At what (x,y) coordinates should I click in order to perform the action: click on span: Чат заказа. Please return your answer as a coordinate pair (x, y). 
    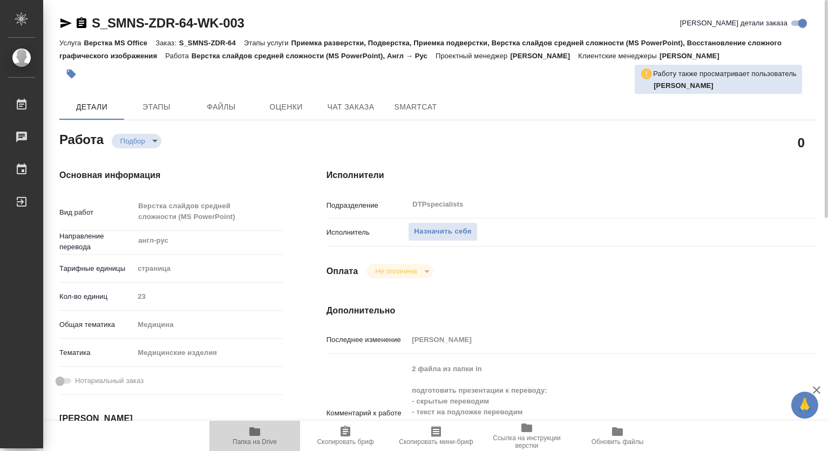
    Looking at the image, I should click on (351, 107).